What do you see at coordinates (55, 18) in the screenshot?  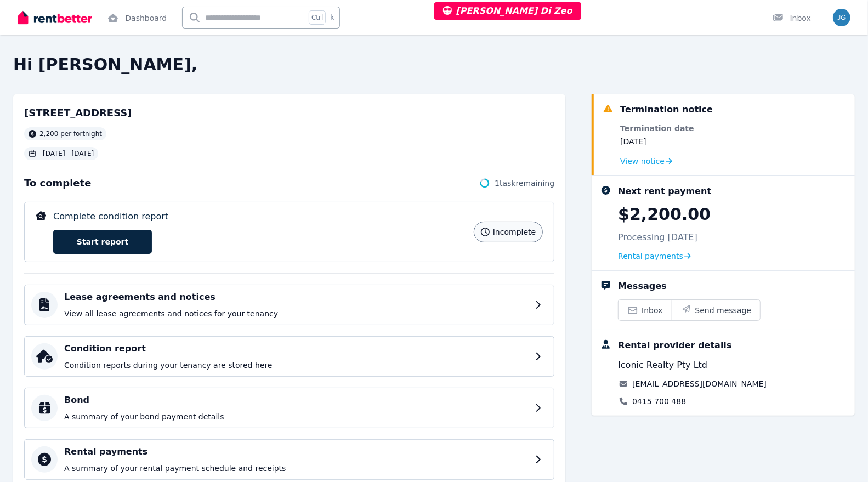 I see `img: RentBetter` at bounding box center [55, 18].